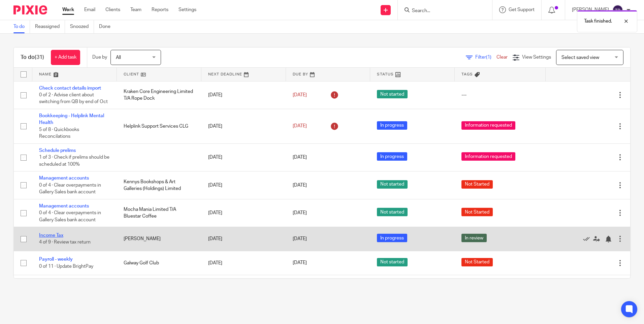 This screenshot has width=644, height=324. I want to click on a: Reassigned, so click(50, 27).